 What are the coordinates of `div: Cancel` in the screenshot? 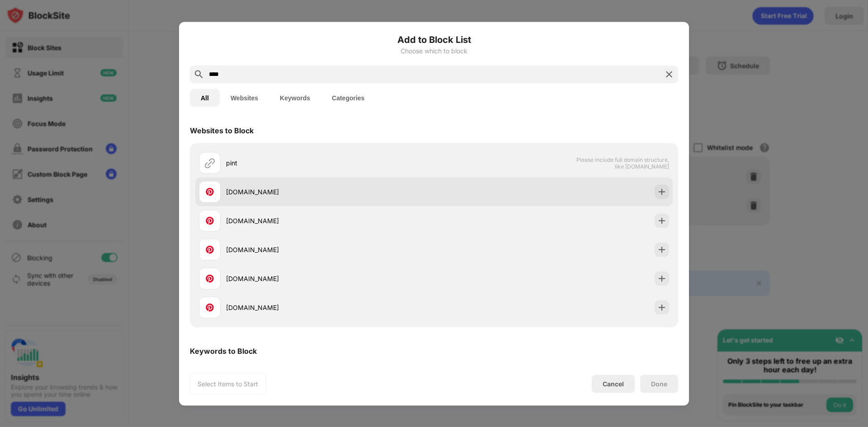 It's located at (613, 384).